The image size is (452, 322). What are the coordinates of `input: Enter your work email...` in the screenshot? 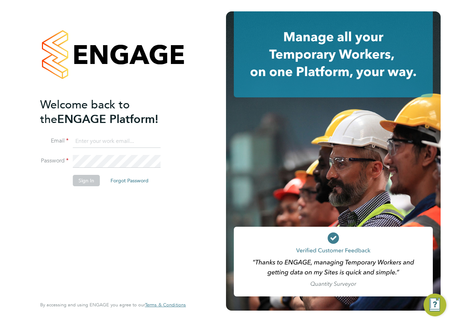 It's located at (117, 141).